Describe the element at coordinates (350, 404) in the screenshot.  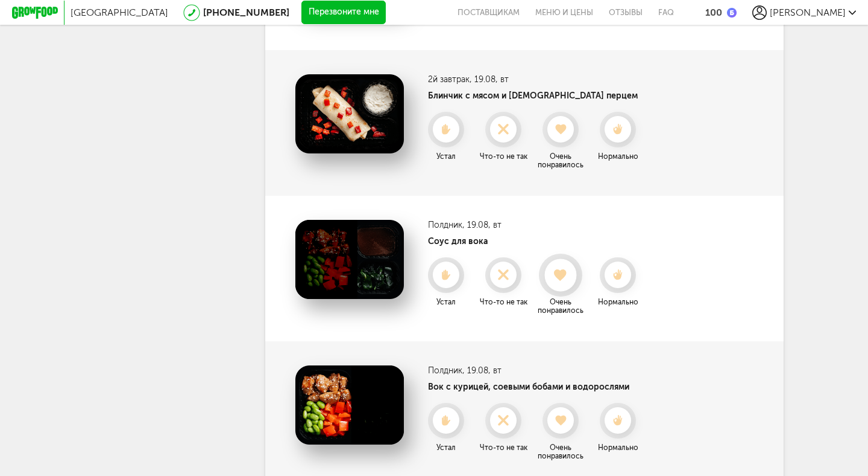
I see `img: Вок с курицей, соевыми бобами и водорослями` at that location.